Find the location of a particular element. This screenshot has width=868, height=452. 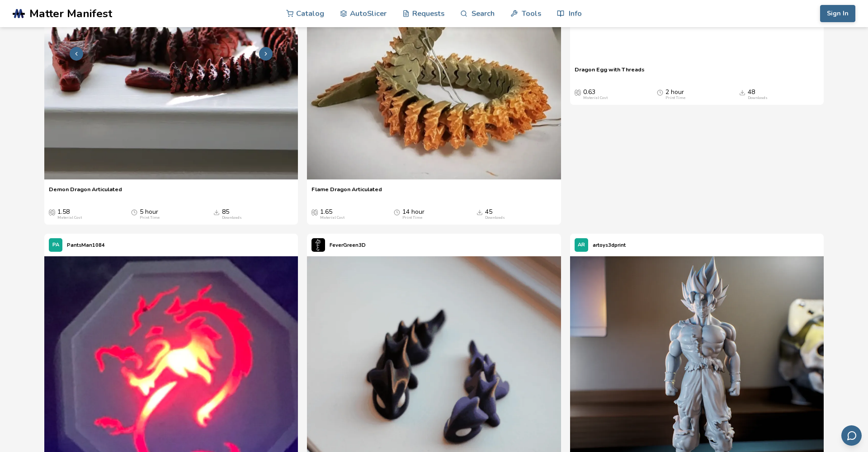

span: Flame Dragon Articulated is located at coordinates (347, 193).